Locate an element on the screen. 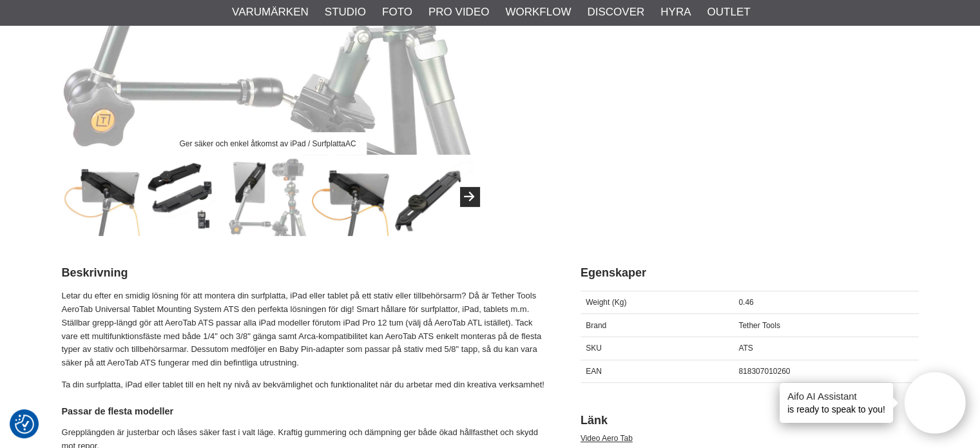 The width and height of the screenshot is (980, 448). h2: Egenskaper is located at coordinates (749, 273).